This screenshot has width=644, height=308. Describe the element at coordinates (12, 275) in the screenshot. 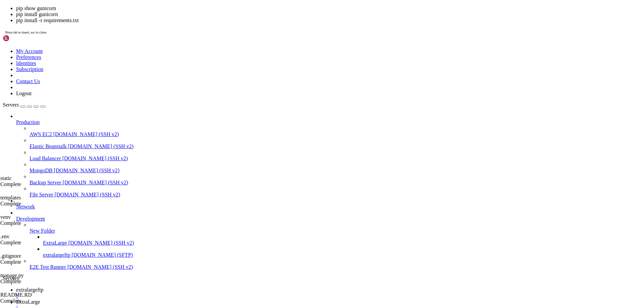

I see `span: manage.py` at that location.